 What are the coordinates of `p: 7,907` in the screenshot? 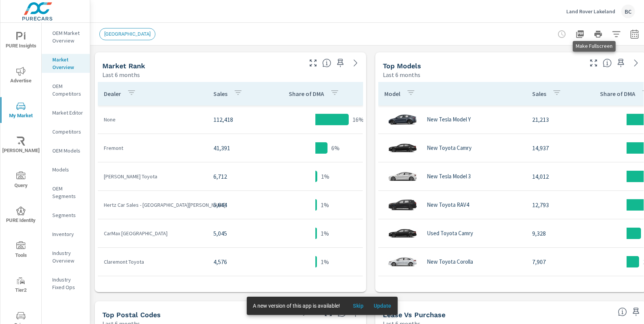 It's located at (553, 262).